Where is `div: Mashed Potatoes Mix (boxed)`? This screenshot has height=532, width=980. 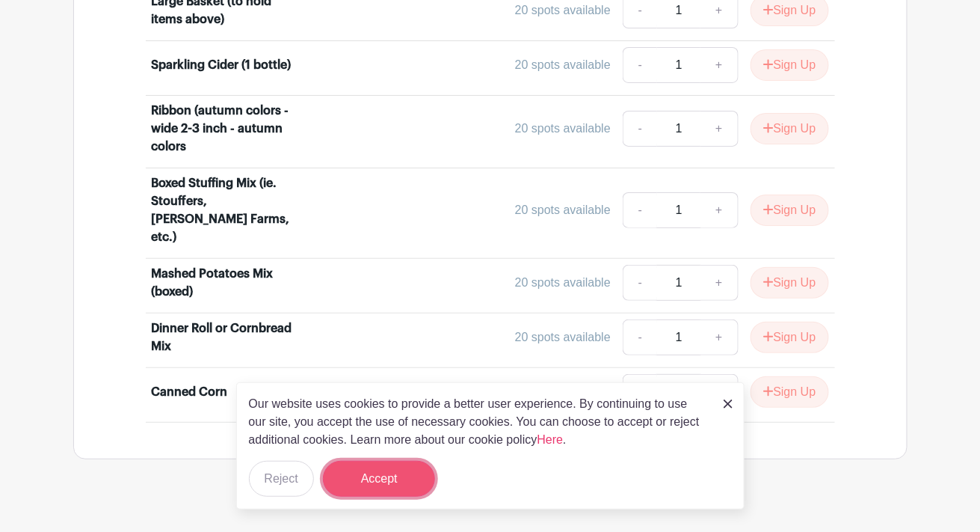
div: Mashed Potatoes Mix (boxed) is located at coordinates (228, 283).